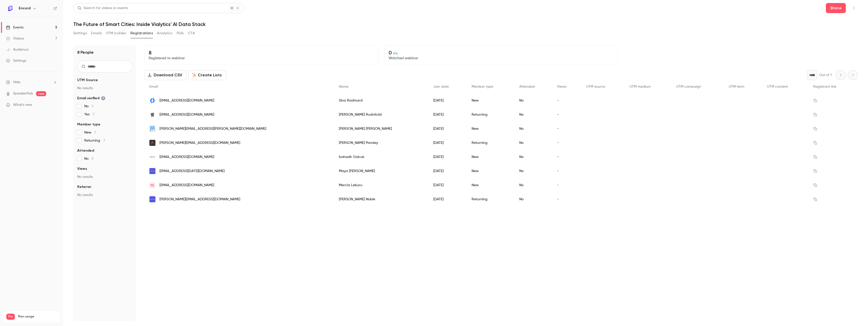  Describe the element at coordinates (96, 33) in the screenshot. I see `button: Emails` at that location.